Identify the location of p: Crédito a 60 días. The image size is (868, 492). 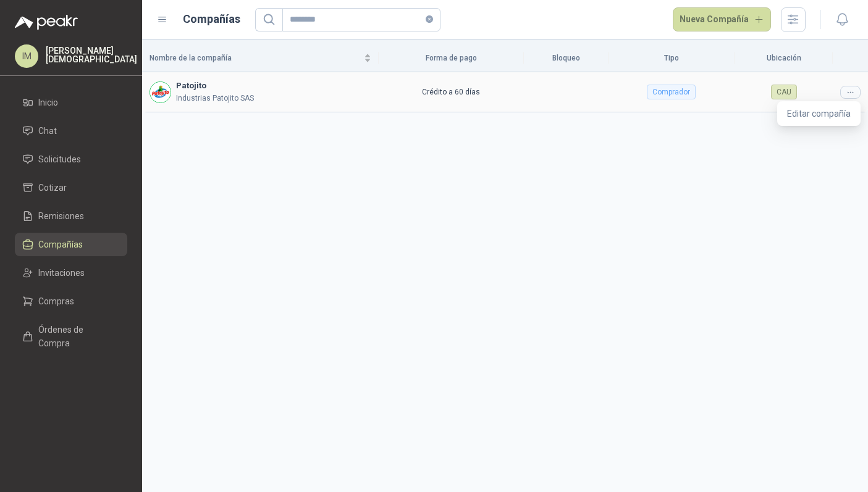
(451, 92).